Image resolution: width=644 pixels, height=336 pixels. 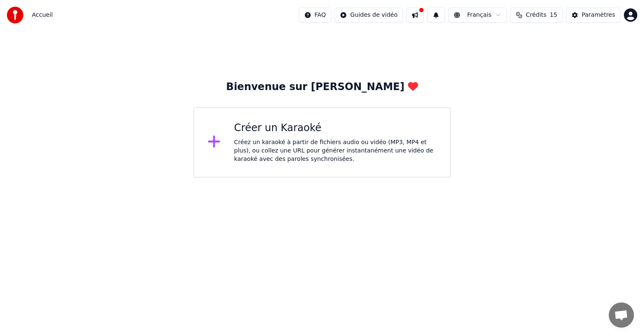 I want to click on span: 15, so click(x=553, y=15).